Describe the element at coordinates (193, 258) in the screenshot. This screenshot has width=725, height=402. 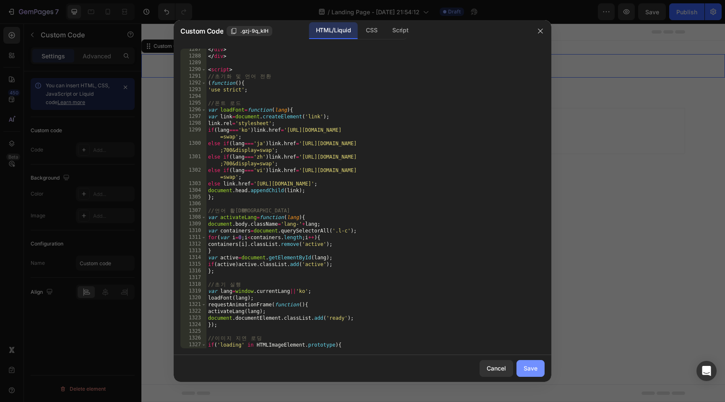
I see `div: 1314` at that location.